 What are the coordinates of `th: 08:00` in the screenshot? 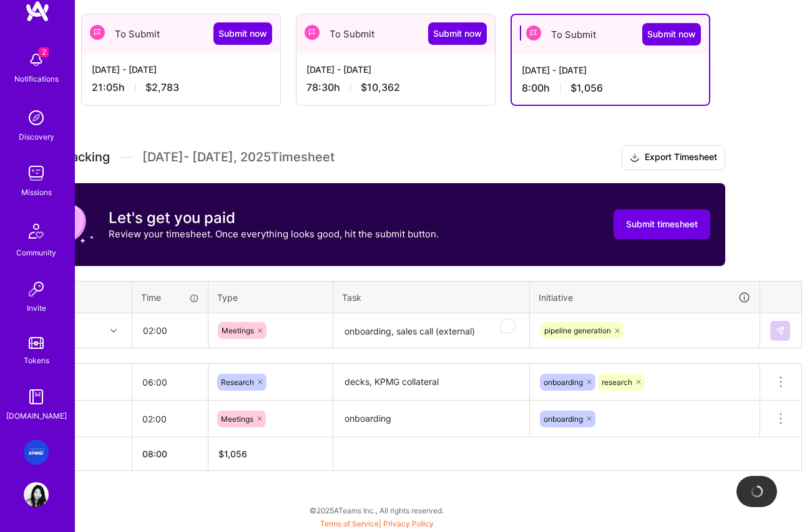 It's located at (170, 455).